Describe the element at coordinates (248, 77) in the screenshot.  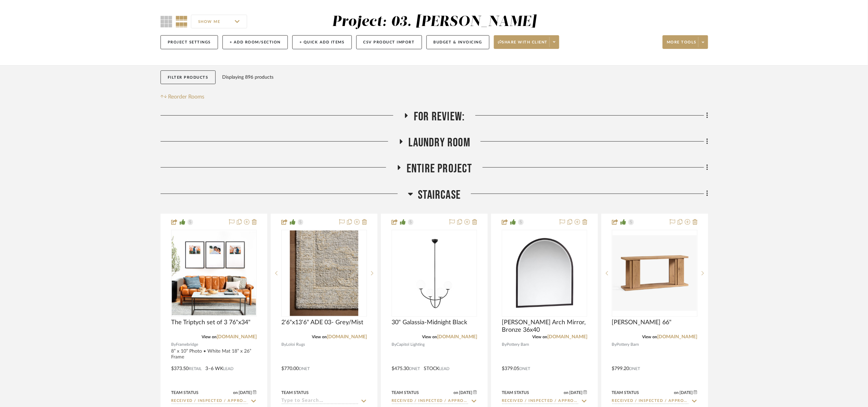
I see `div: Displaying 896 products` at that location.